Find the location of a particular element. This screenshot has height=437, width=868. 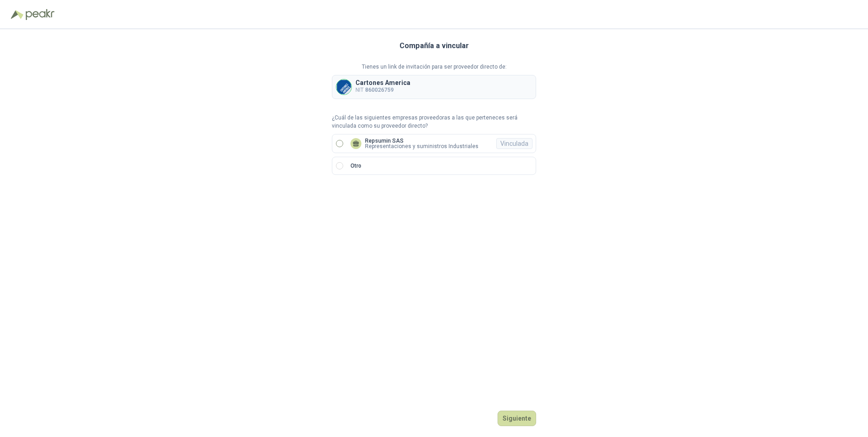

p: Tienes un link de invitación para ser proveedor directo de: is located at coordinates (434, 67).